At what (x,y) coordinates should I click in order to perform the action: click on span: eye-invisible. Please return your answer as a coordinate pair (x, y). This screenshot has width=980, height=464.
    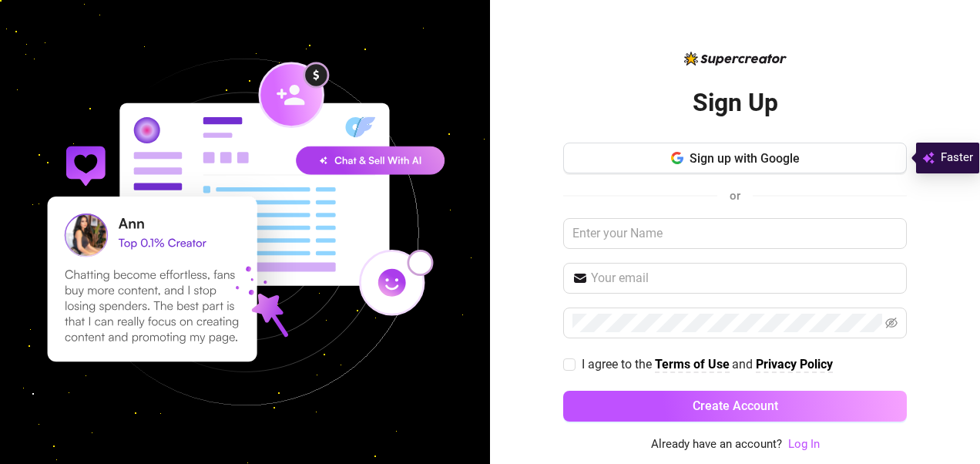
    Looking at the image, I should click on (891, 323).